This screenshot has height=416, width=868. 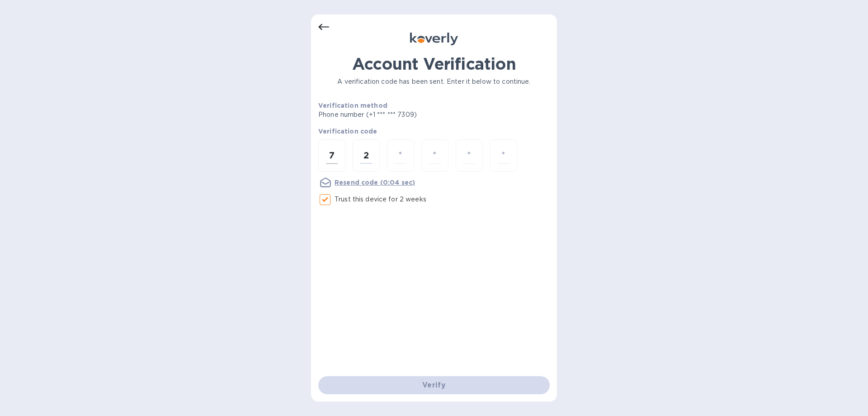 What do you see at coordinates (434, 82) in the screenshot?
I see `p: A verification code has been sent. Enter it below to continue.` at bounding box center [434, 82].